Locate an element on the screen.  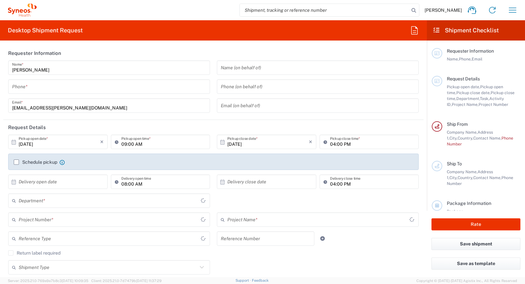
span: Email is located at coordinates (476, 59).